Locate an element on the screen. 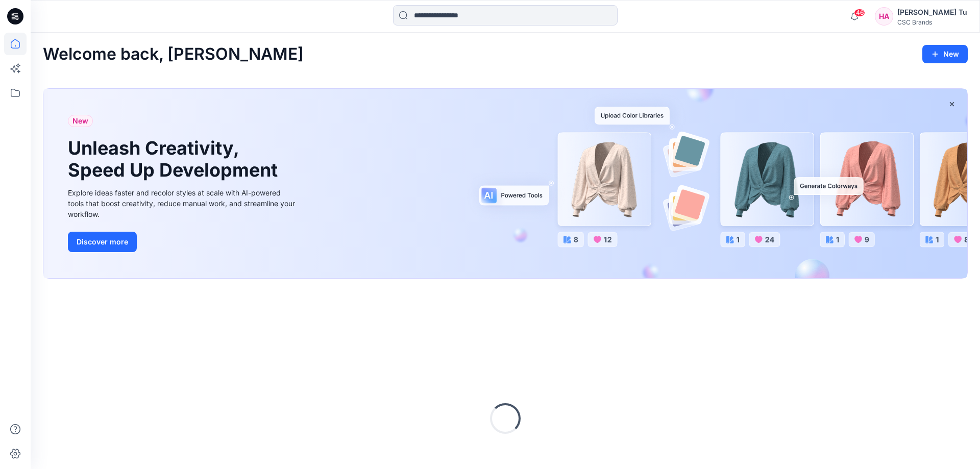 The width and height of the screenshot is (980, 469). h1: Unleash Creativity, Speed Up Development is located at coordinates (175, 159).